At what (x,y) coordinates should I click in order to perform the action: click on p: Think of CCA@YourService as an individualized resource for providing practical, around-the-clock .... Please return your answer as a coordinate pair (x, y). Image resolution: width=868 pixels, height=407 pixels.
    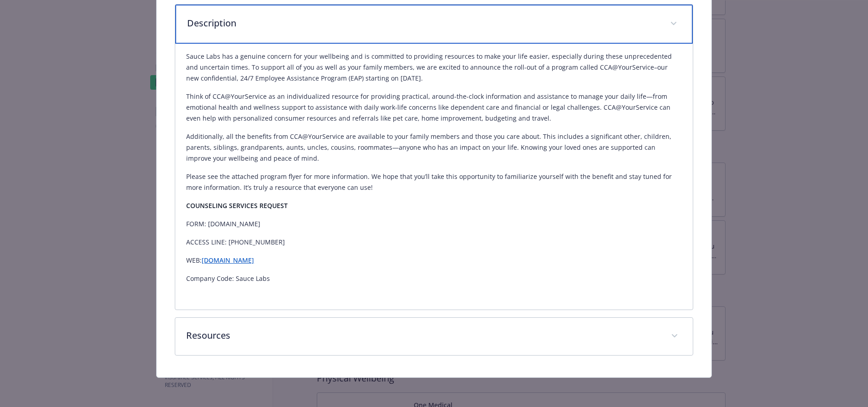
    Looking at the image, I should click on (434, 107).